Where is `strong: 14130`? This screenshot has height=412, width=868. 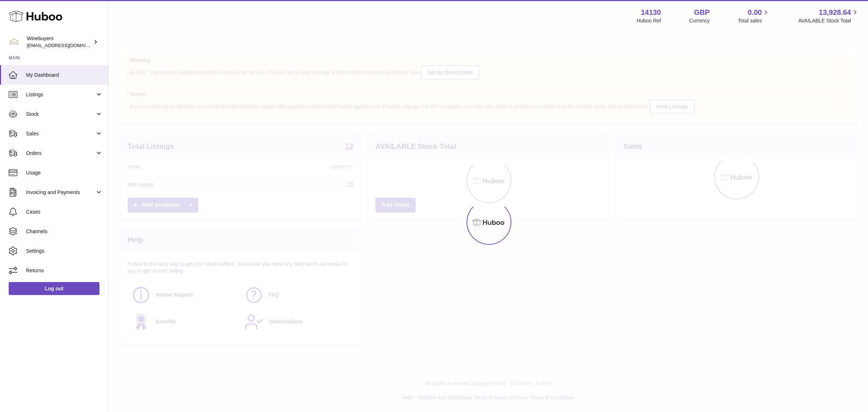 strong: 14130 is located at coordinates (651, 13).